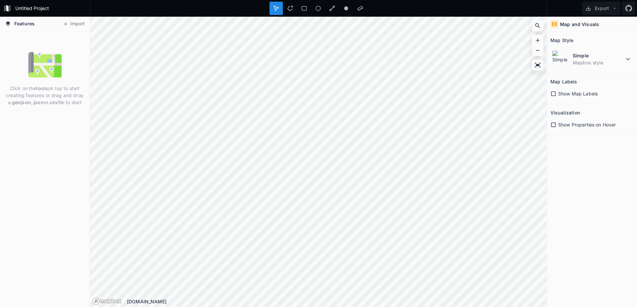 This screenshot has height=307, width=637. Describe the element at coordinates (74, 24) in the screenshot. I see `button: Import` at that location.